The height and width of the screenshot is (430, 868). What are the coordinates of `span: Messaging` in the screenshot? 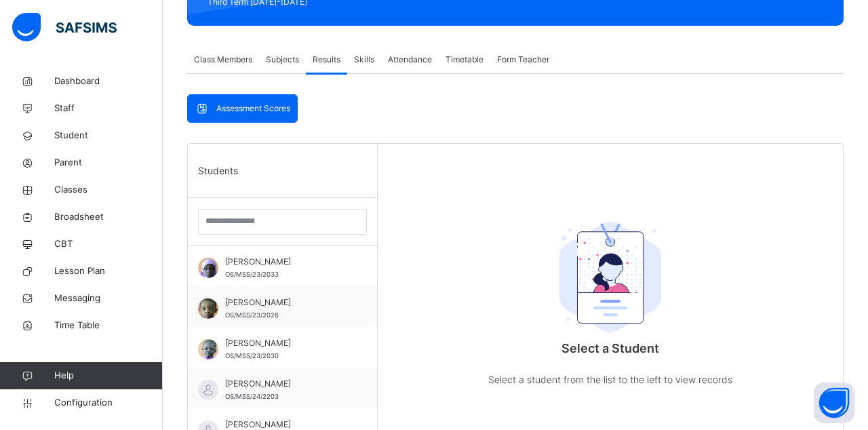 It's located at (108, 299).